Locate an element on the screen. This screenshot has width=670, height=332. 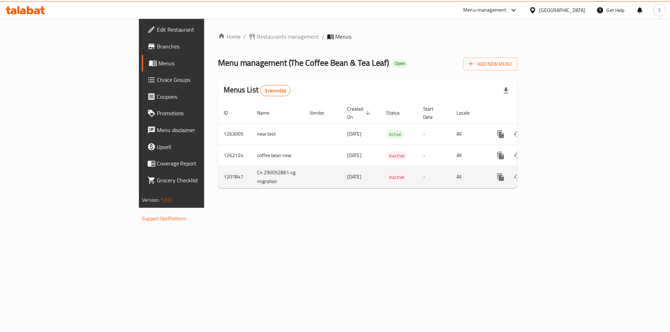
a: Branches is located at coordinates (198, 45).